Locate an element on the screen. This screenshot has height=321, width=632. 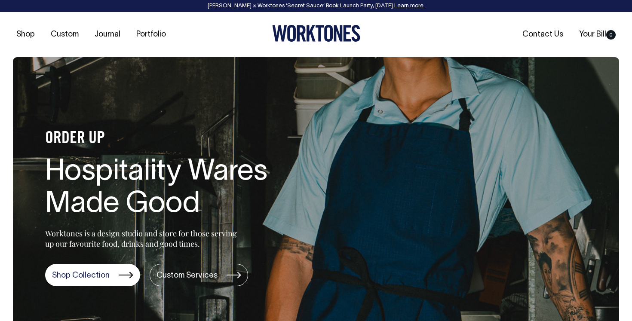
a: Your Bill0 is located at coordinates (597, 34).